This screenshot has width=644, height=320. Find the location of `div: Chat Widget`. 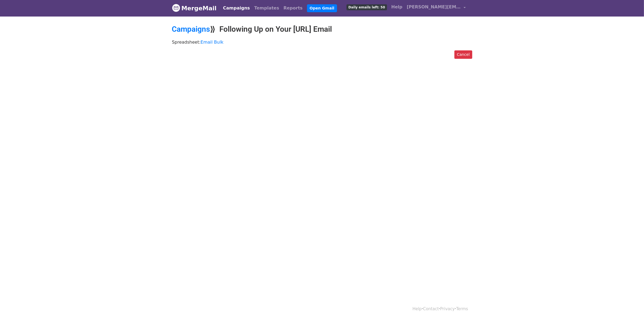

div: Chat Widget is located at coordinates (631, 307).